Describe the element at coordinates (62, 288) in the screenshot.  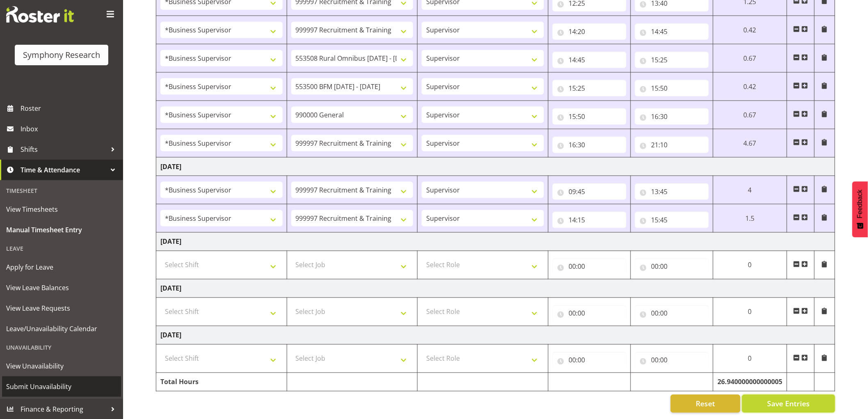
I see `span: View Leave Balances` at that location.